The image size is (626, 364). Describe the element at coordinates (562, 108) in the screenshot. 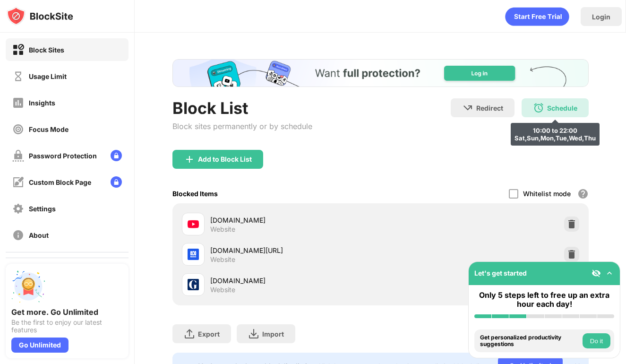

I see `div: Schedule` at that location.